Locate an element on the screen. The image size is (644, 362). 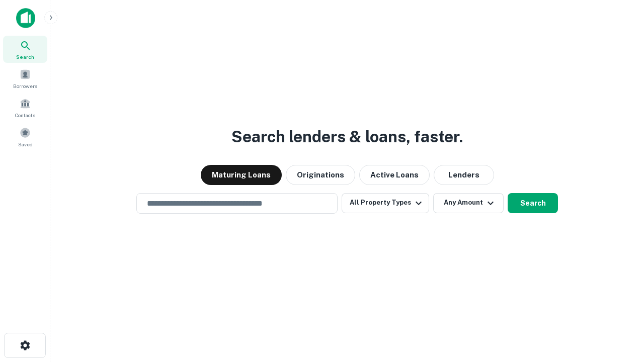
div: Contacts is located at coordinates (25, 107).